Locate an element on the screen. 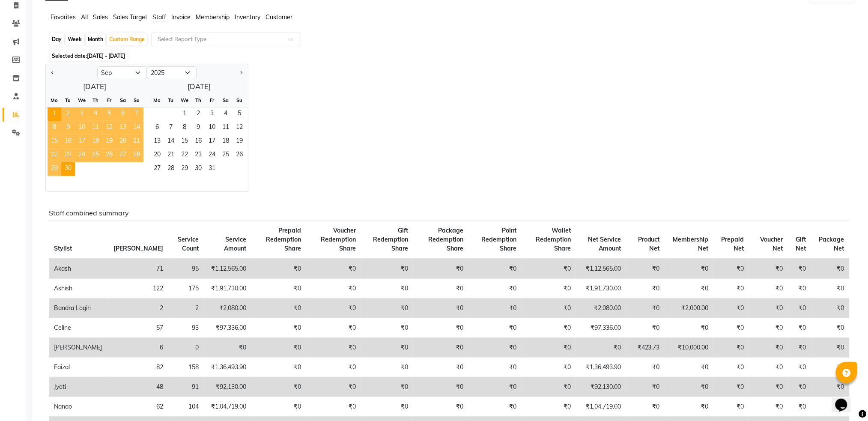 This screenshot has height=421, width=868. td: 48 is located at coordinates (139, 387).